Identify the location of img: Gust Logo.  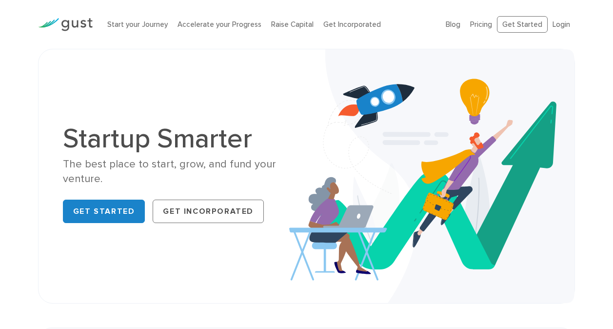
(65, 24).